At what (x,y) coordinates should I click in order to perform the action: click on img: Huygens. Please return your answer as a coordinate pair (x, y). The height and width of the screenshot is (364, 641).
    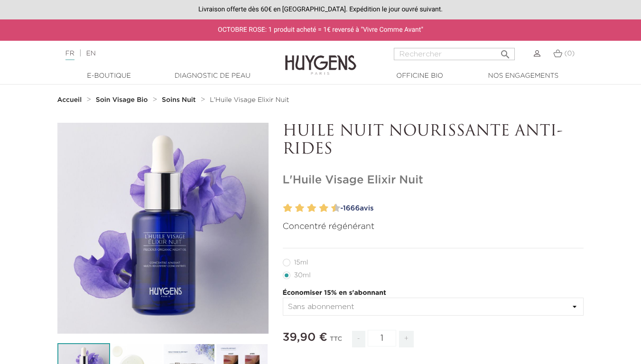
    Looking at the image, I should click on (321, 58).